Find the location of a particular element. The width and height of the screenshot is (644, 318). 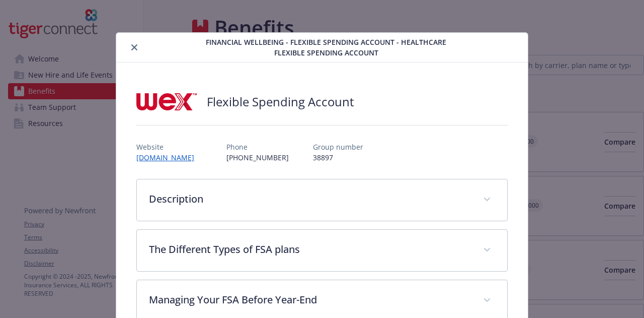

p: Website is located at coordinates (169, 147).